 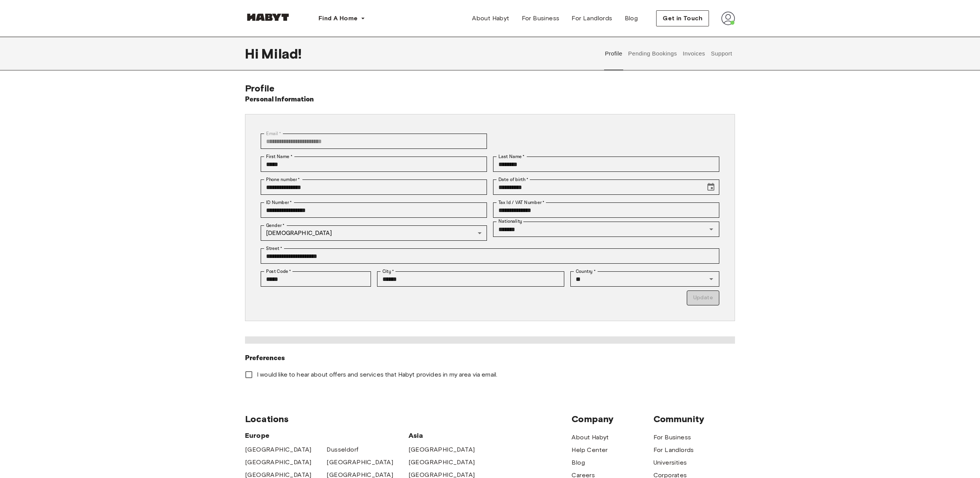 What do you see at coordinates (339, 18) in the screenshot?
I see `span: Find A Home` at bounding box center [339, 18].